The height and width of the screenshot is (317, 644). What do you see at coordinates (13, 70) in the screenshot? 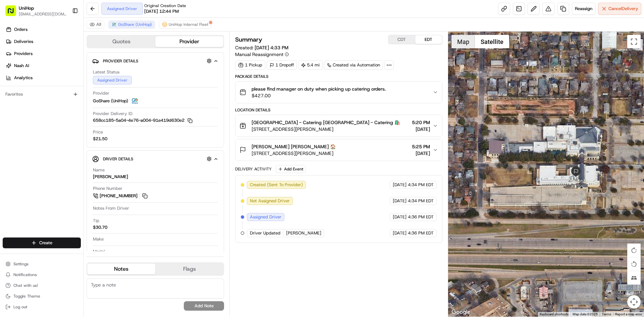
I see `img: 1736555255976-a54dd68f-1ca7-489b-9aae-adbdc363a1c4` at bounding box center [13, 70].